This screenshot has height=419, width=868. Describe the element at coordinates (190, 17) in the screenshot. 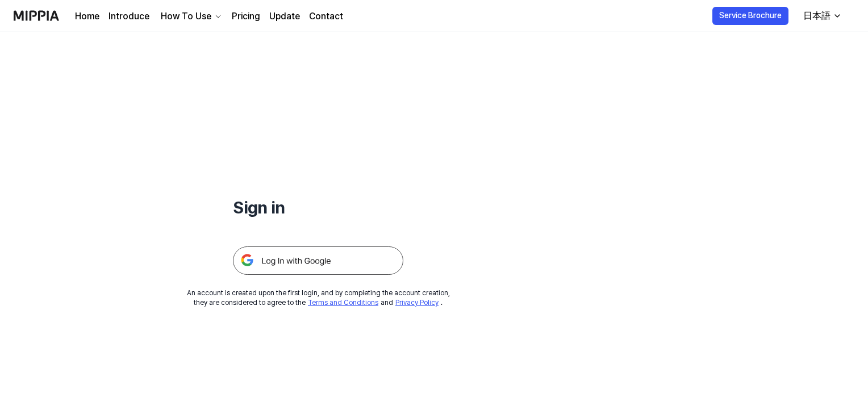

I see `button: How To Use` at that location.